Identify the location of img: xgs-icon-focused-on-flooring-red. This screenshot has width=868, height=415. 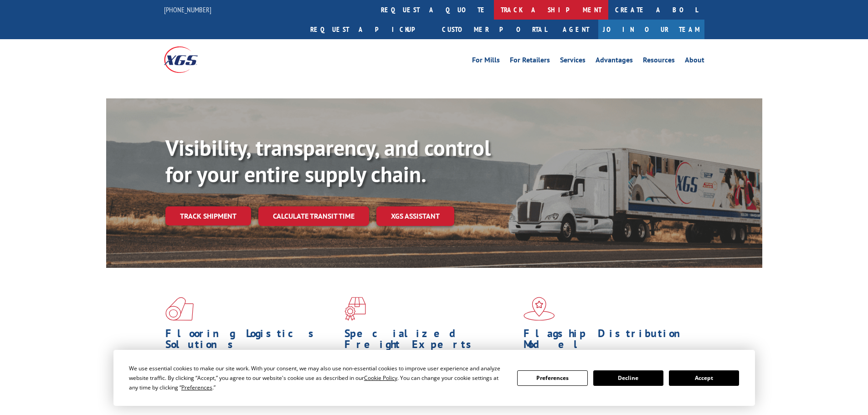
(355, 309).